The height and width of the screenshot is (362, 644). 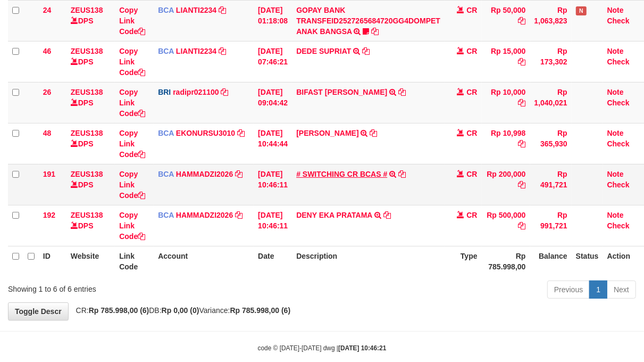 I want to click on td: Rp 991,721, so click(x=550, y=225).